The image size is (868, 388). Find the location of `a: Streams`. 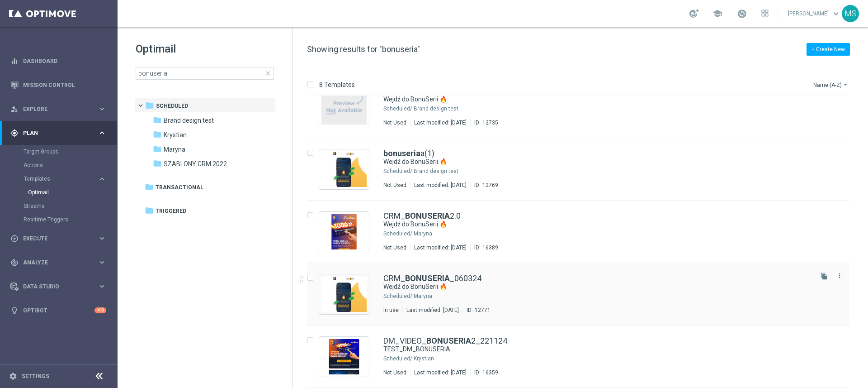

a: Streams is located at coordinates (58, 206).